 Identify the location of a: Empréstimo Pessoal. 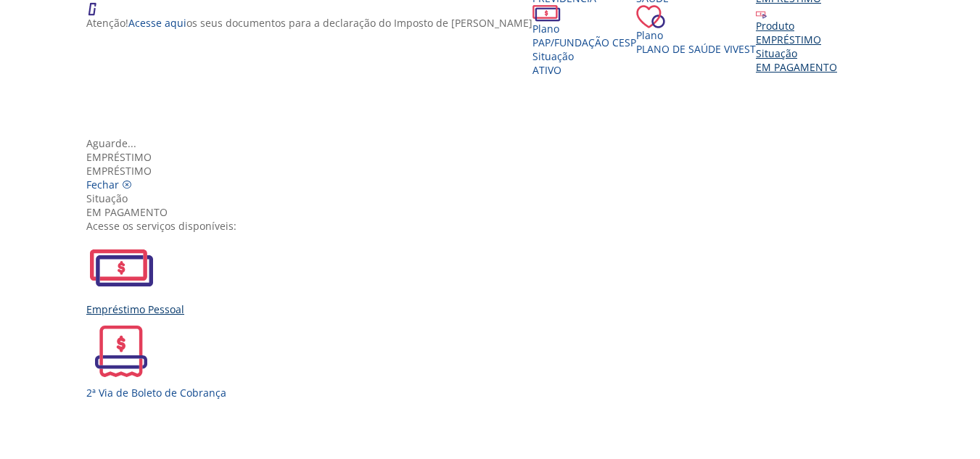
(495, 275).